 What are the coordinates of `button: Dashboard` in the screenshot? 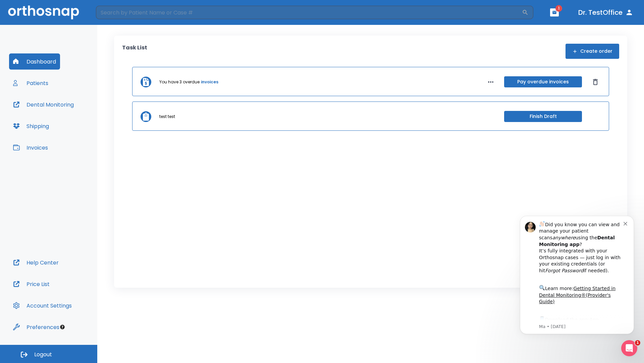 It's located at (34, 62).